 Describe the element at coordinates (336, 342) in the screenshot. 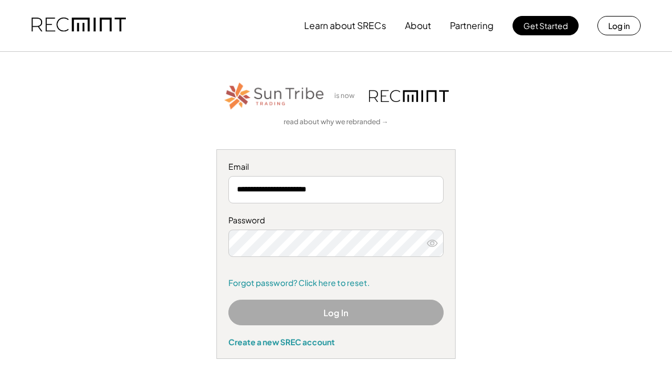

I see `div: Create a new SREC account` at that location.